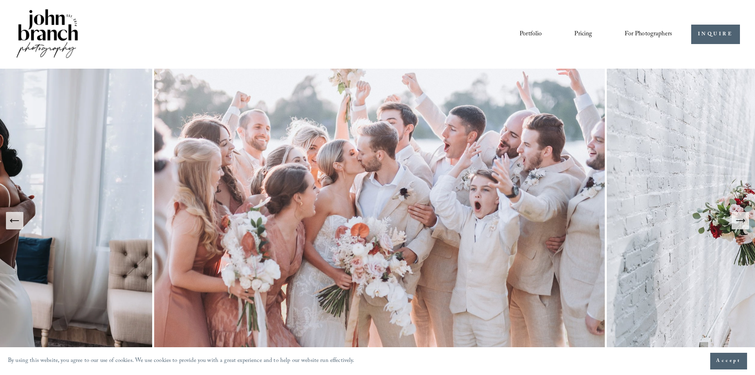  What do you see at coordinates (741, 220) in the screenshot?
I see `button: Next Slide` at bounding box center [741, 220].